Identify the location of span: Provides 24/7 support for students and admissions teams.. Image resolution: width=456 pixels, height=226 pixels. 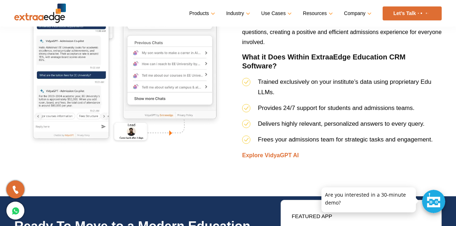
(336, 108).